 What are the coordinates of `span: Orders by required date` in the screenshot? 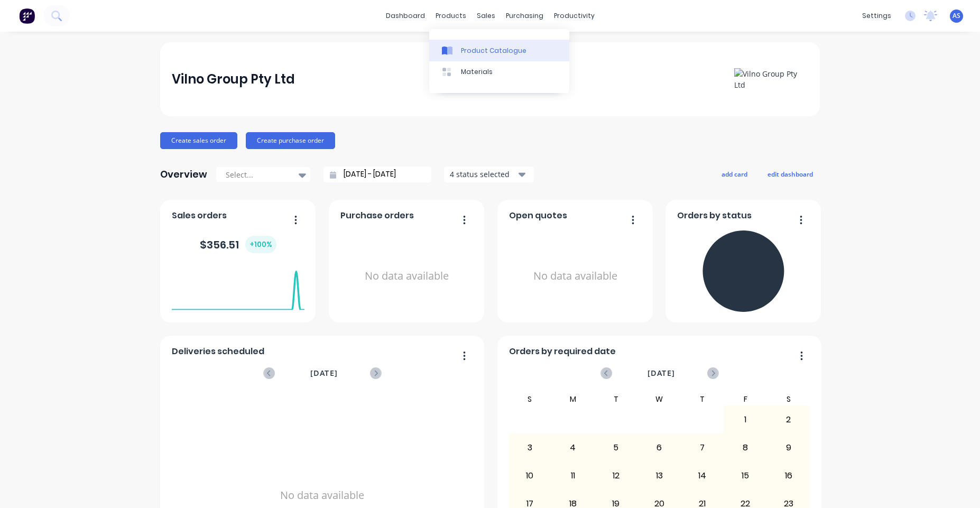 It's located at (563, 351).